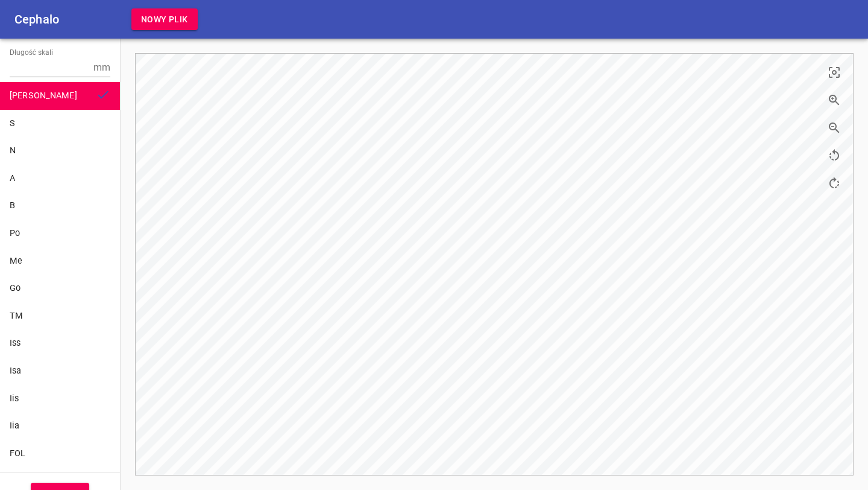 Image resolution: width=868 pixels, height=490 pixels. Describe the element at coordinates (16, 260) in the screenshot. I see `span: Me` at that location.